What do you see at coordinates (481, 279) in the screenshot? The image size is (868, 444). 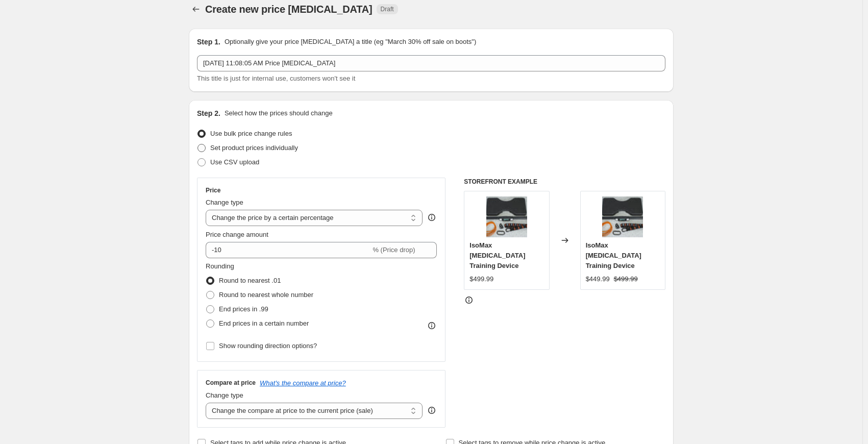 I see `div: $499.99` at bounding box center [481, 279].